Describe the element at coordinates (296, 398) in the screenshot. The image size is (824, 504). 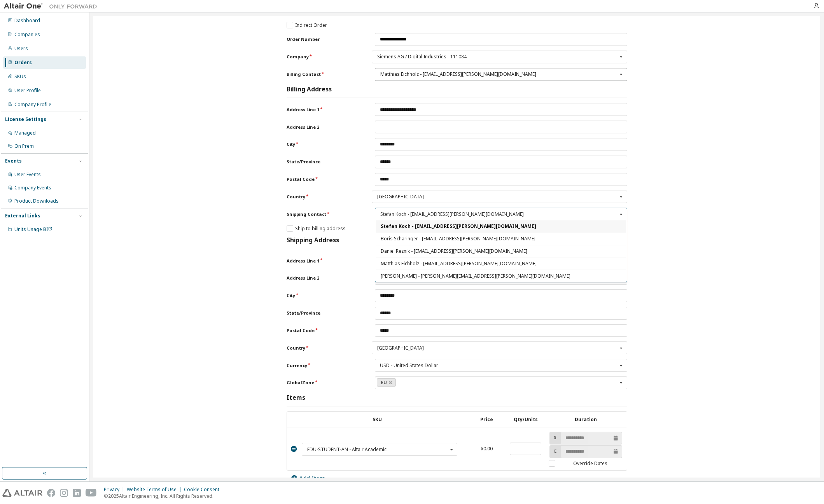
I see `h3: Items` at that location.